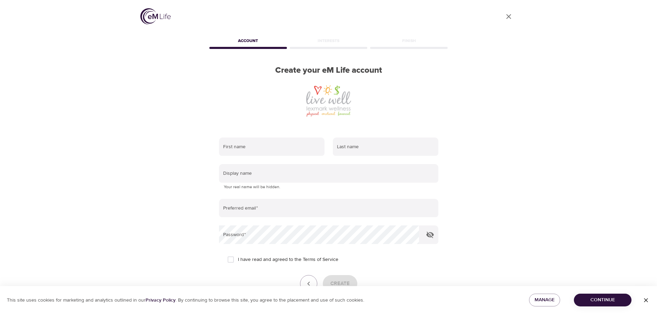 This screenshot has width=657, height=314. Describe the element at coordinates (328, 101) in the screenshot. I see `img: Lexmark%20Logo.jfif` at that location.